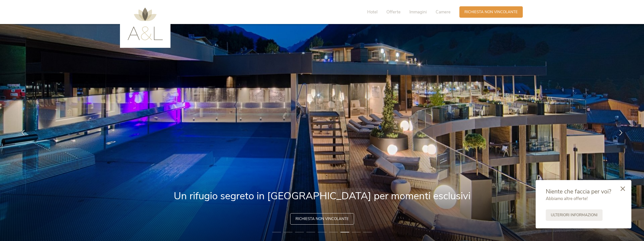 This screenshot has height=241, width=644. I want to click on span: Offerte, so click(393, 12).